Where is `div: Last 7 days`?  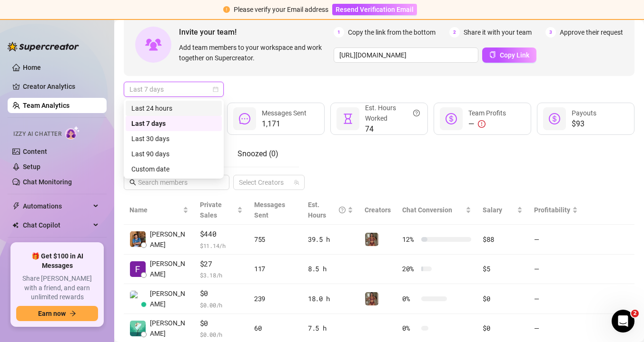
div: Last 7 days is located at coordinates (174, 123).